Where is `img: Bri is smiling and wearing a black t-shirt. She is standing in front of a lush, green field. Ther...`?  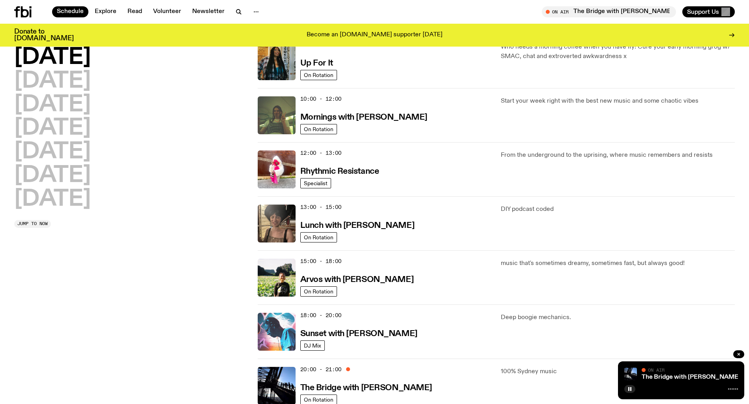
img: Bri is smiling and wearing a black t-shirt. She is standing in front of a lush, green field. Ther... is located at coordinates (277, 277).